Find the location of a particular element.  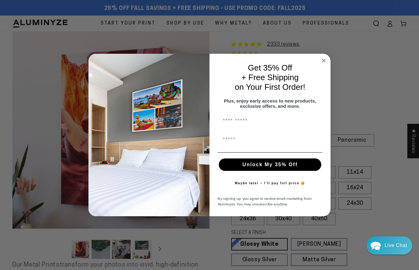

img: 728e4f65-7e6c-44e2-b7d1-0292a396982f.jpeg is located at coordinates (149, 135).